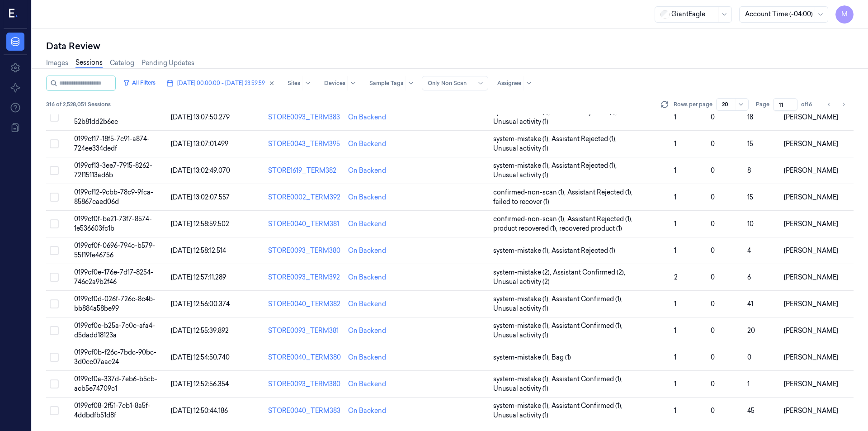 The image size is (868, 431). Describe the element at coordinates (304, 144) in the screenshot. I see `div: STORE0043_TERM395` at that location.